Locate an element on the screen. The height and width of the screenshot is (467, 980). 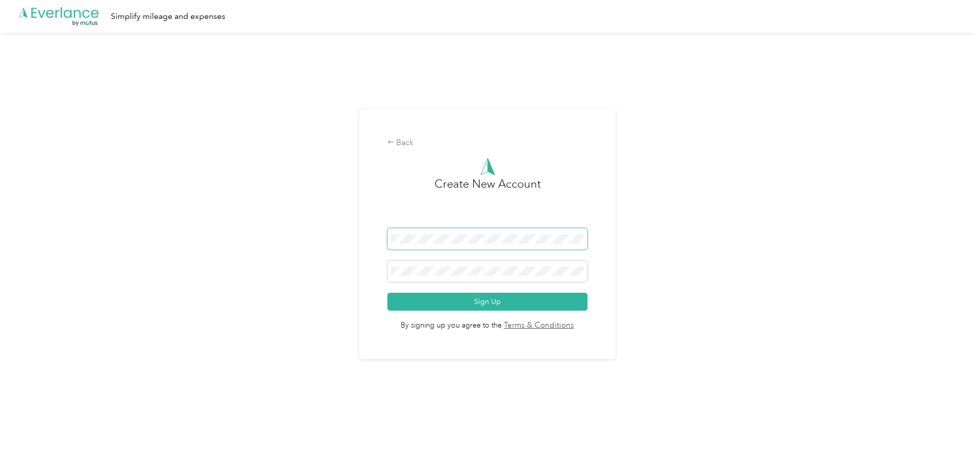
a: Terms & Conditions is located at coordinates (537, 326).